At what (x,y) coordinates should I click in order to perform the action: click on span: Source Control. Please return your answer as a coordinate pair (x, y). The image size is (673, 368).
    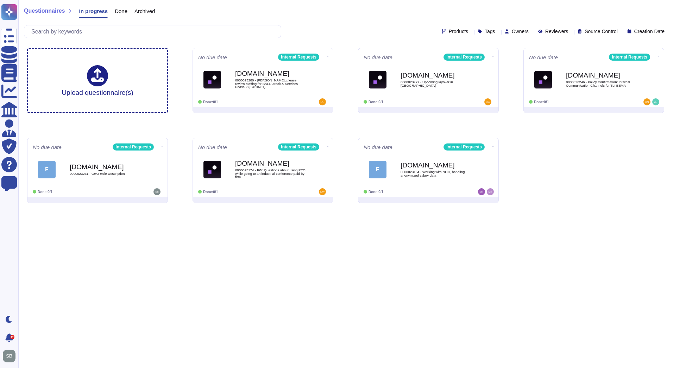
    Looking at the image, I should click on (601, 31).